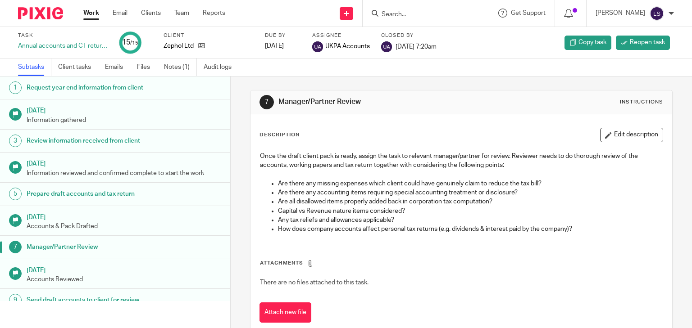  What do you see at coordinates (91, 300) in the screenshot?
I see `h1: Send draft accounts to client for review` at bounding box center [91, 300].